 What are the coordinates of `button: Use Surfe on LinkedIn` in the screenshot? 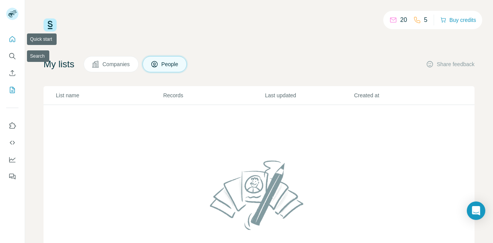 It's located at (12, 126).